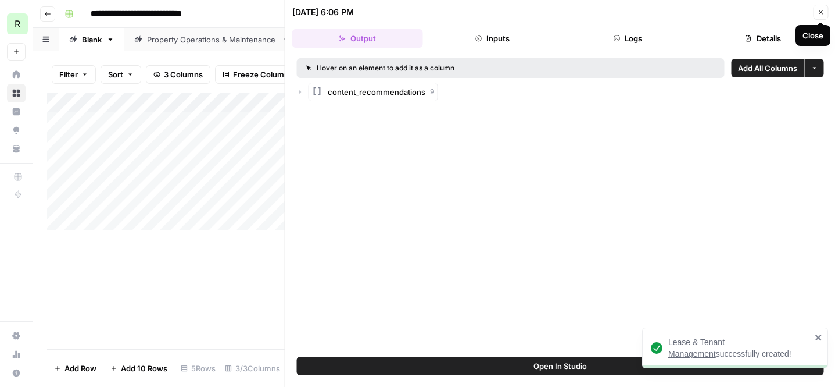 The width and height of the screenshot is (835, 387). What do you see at coordinates (16, 354) in the screenshot?
I see `a: Usage` at bounding box center [16, 354].